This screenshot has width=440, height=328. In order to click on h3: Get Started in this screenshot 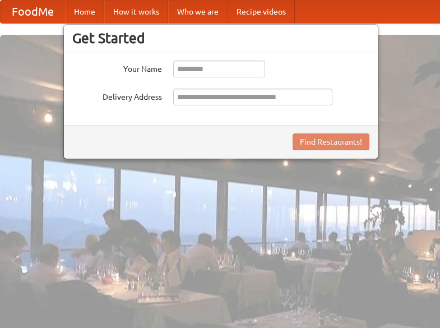, I will do `click(221, 38)`.